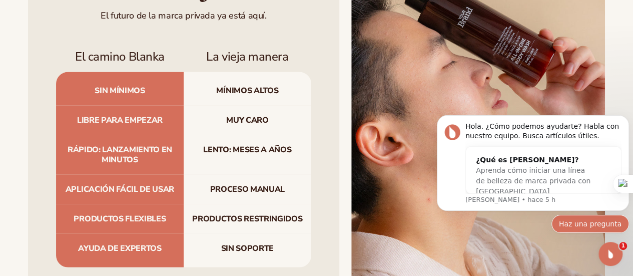 Image resolution: width=633 pixels, height=276 pixels. Describe the element at coordinates (109, 31) in the screenshot. I see `font: Hola. ¿Cómo podemos ayudarte? Habla con nuestro equipo. Busca artículos útiles.` at that location.